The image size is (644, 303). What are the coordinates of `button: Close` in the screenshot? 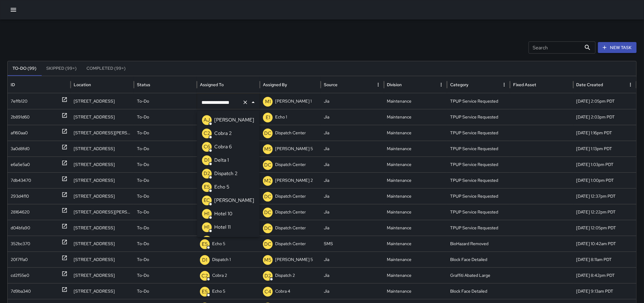 It's located at (253, 103).